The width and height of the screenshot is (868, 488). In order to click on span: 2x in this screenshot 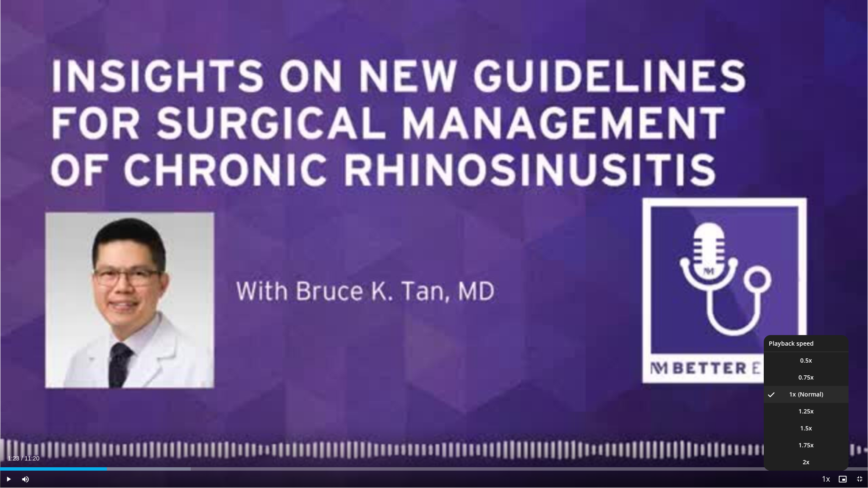, I will do `click(807, 462)`.